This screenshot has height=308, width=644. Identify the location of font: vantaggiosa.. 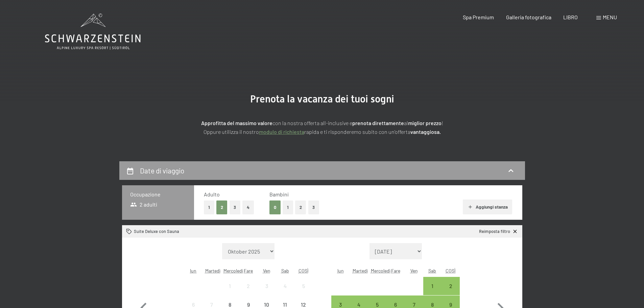
(426, 132).